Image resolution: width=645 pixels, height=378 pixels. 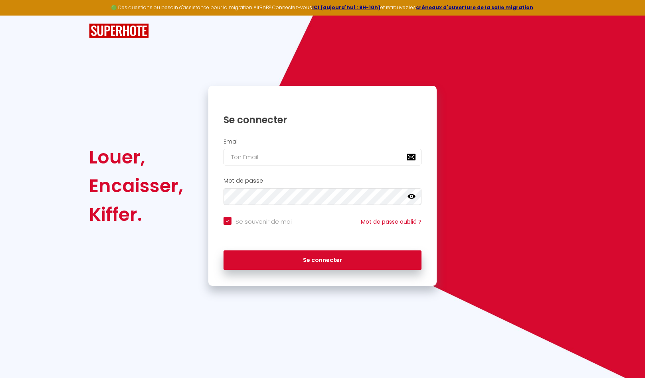 I want to click on button: Se connecter, so click(x=322, y=260).